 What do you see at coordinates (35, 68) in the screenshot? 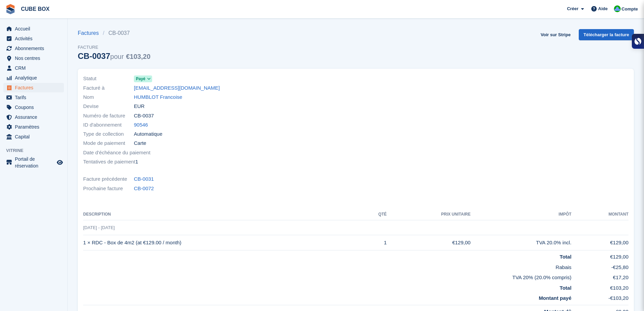
I see `span: CRM` at bounding box center [35, 68].